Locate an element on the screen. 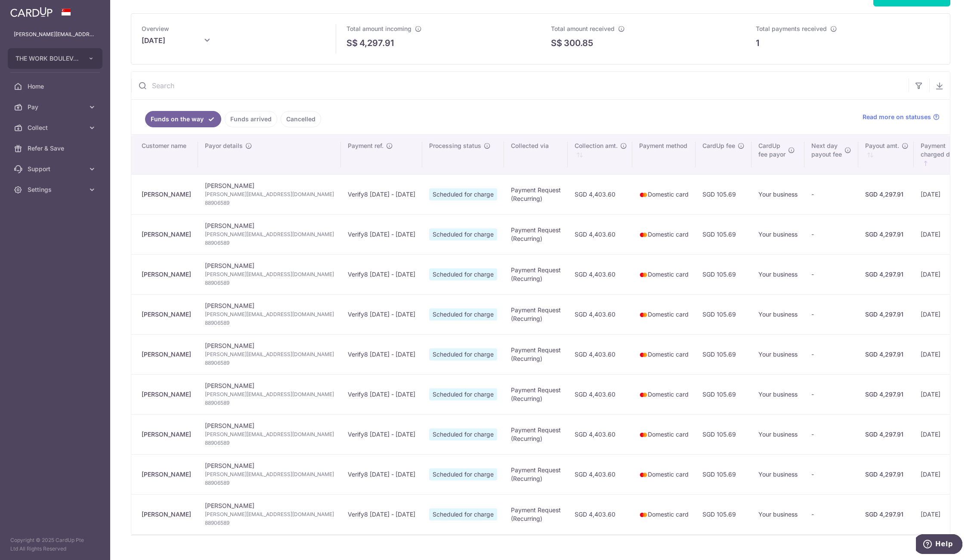 Image resolution: width=971 pixels, height=560 pixels. span: Total amount received is located at coordinates (583, 28).